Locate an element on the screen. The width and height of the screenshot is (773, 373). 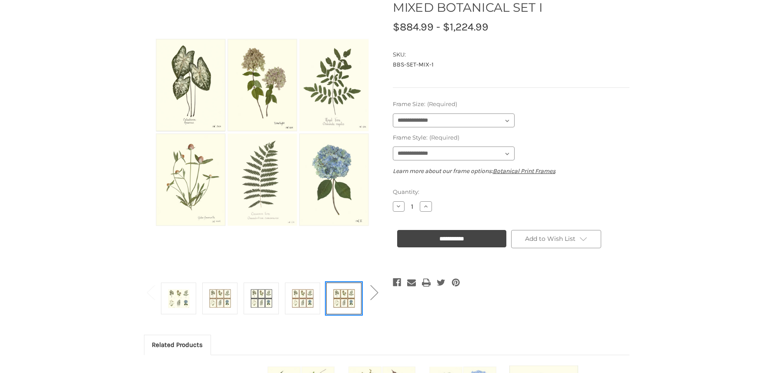
img: Gold Bamboo Frame is located at coordinates (344, 299).